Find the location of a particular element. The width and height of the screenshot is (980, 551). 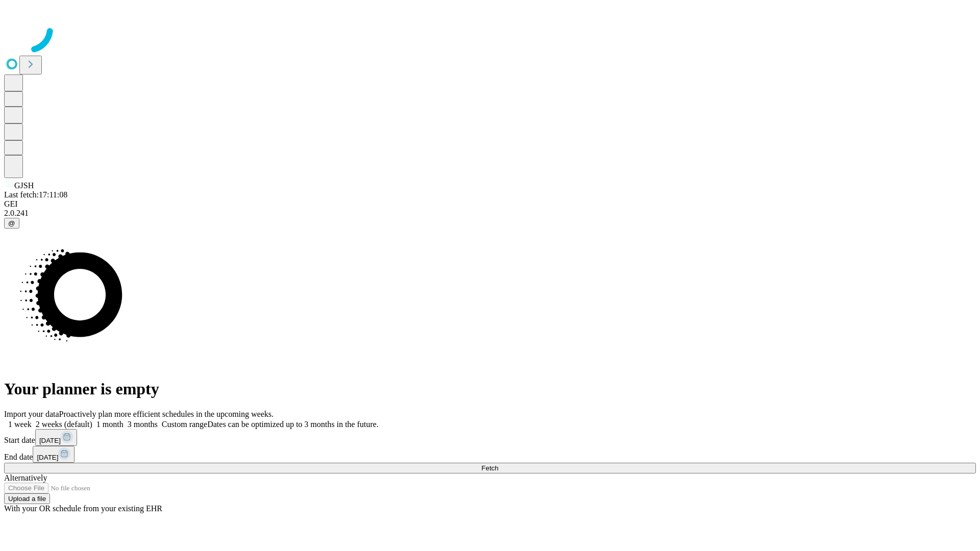

span: Import your data is located at coordinates (31, 413).